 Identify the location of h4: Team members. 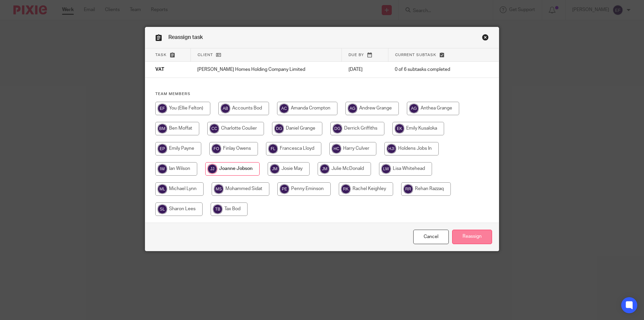
(322, 94).